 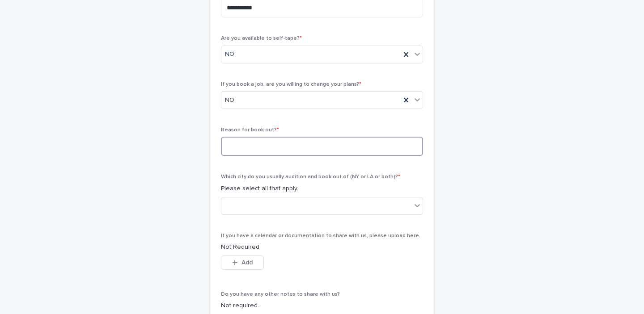 What do you see at coordinates (242, 263) in the screenshot?
I see `button: Add` at bounding box center [242, 263].